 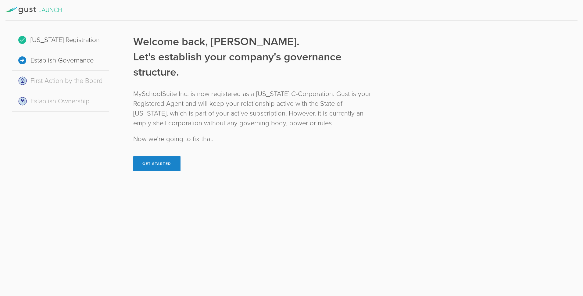 What do you see at coordinates (256, 139) in the screenshot?
I see `div: Now we’re going to fix that.` at bounding box center [256, 139].